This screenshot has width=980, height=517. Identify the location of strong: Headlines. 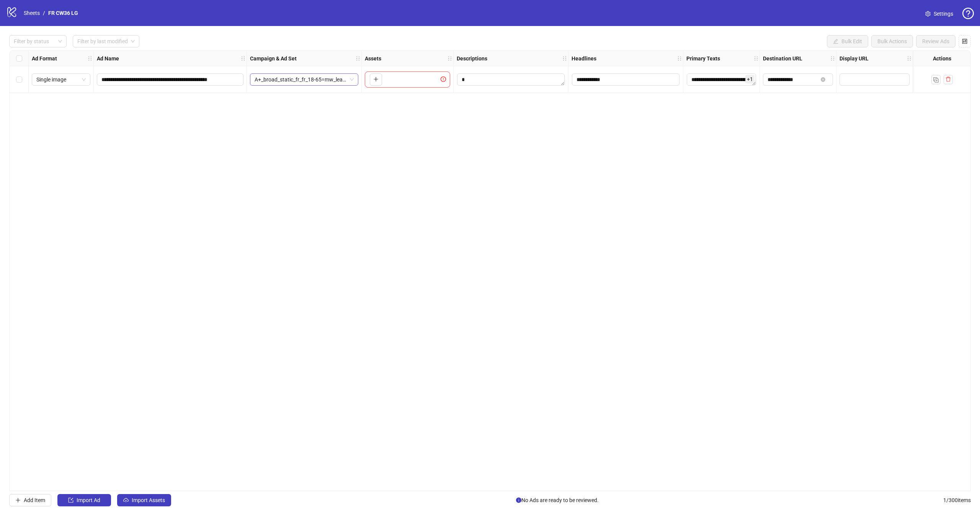
(583, 59).